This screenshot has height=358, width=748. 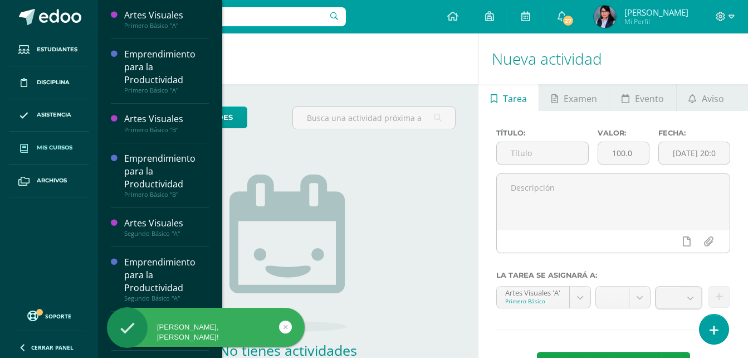 I want to click on input: Busca un usuario..., so click(x=226, y=17).